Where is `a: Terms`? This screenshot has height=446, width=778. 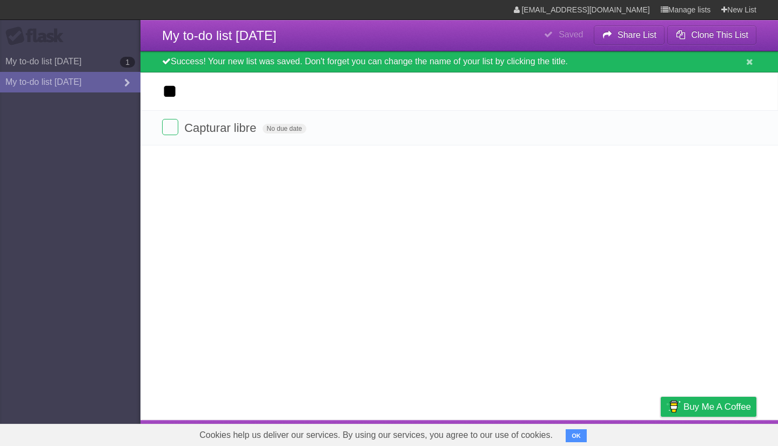 a: Terms is located at coordinates (622, 433).